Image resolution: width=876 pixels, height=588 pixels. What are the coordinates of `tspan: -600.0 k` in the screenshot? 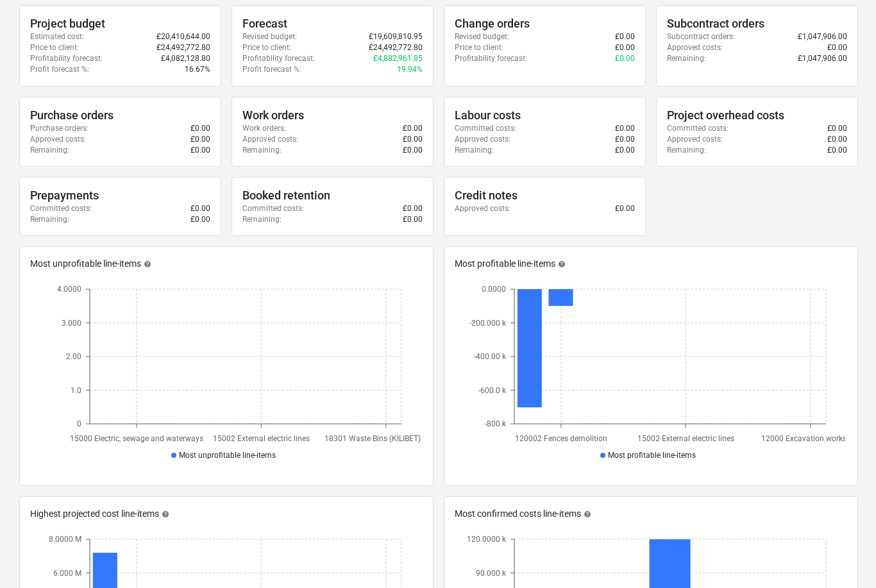 It's located at (492, 391).